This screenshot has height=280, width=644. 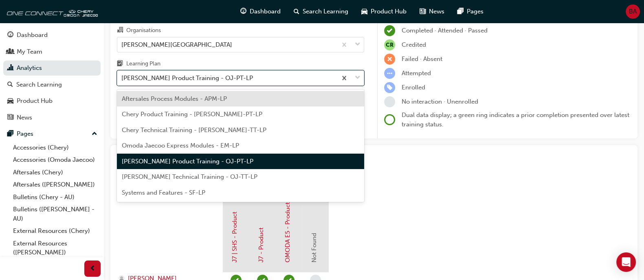 What do you see at coordinates (260, 11) in the screenshot?
I see `a: guage-iconDashboard` at bounding box center [260, 11].